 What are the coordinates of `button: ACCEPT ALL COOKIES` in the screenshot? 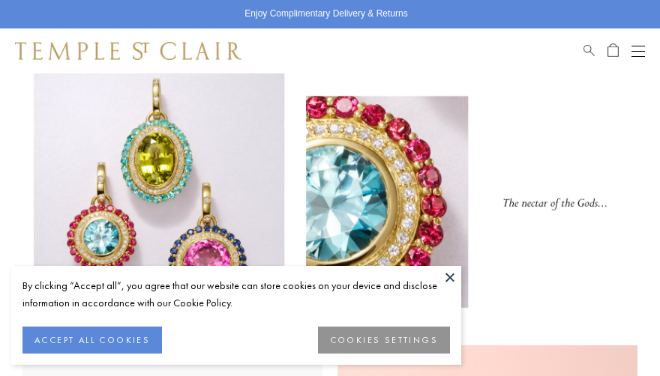 It's located at (92, 340).